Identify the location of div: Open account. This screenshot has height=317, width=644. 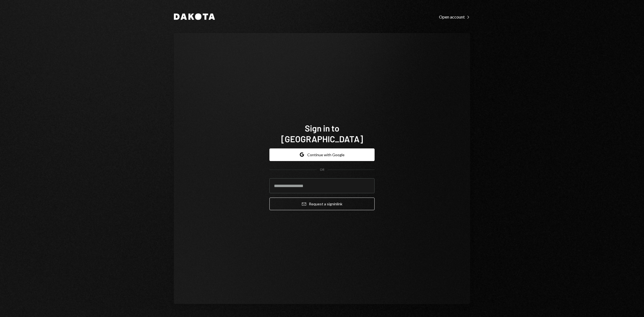
(454, 17).